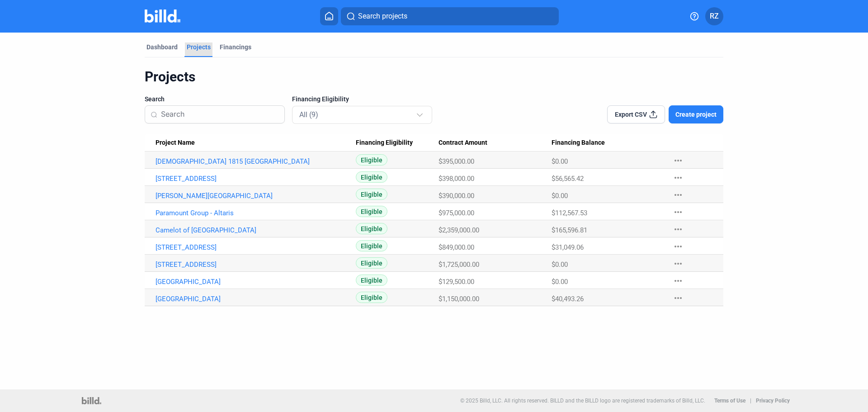  What do you see at coordinates (220, 114) in the screenshot?
I see `input: Search` at bounding box center [220, 114].